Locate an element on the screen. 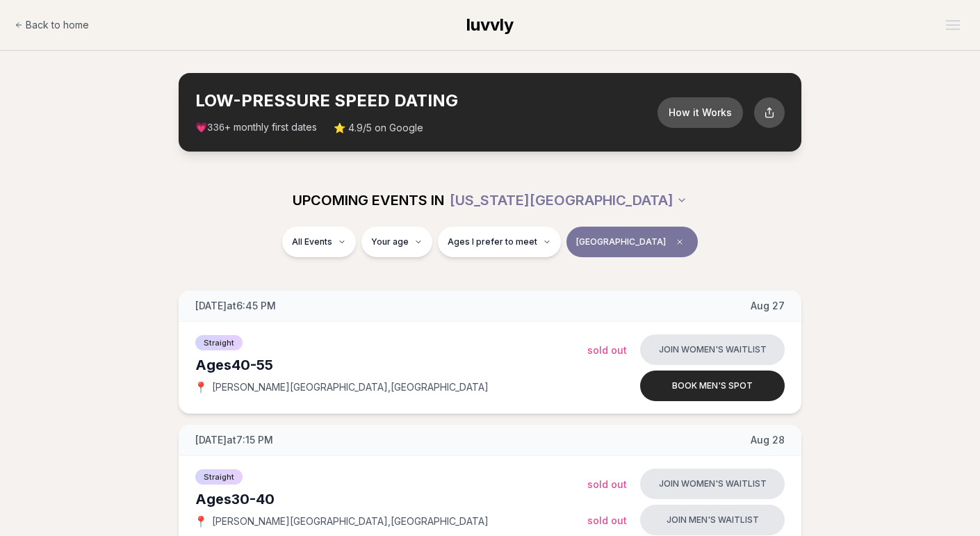  a: Join men's waitlist is located at coordinates (713, 520).